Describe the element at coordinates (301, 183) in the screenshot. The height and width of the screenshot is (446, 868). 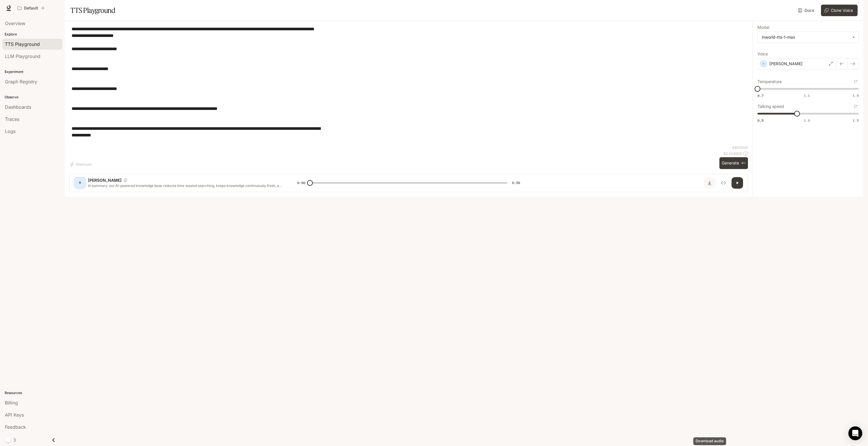
I see `span: 0:00` at that location.